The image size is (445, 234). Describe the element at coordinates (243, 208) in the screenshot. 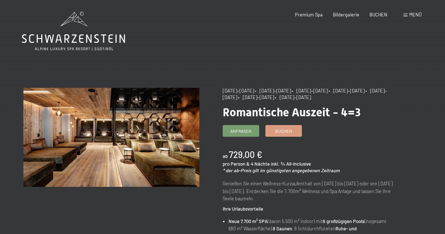

I see `strong: Ihre Urlaubsvorteile` at that location.